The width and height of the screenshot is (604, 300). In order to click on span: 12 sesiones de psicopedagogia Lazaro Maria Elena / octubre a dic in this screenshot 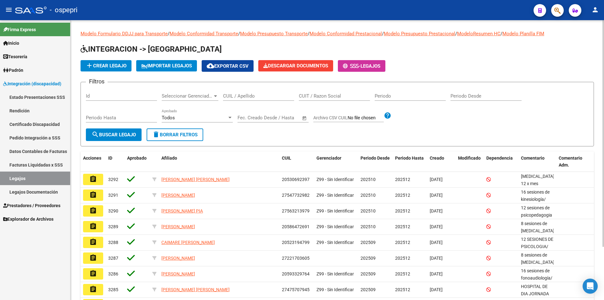, I will do `click(538, 218)`.